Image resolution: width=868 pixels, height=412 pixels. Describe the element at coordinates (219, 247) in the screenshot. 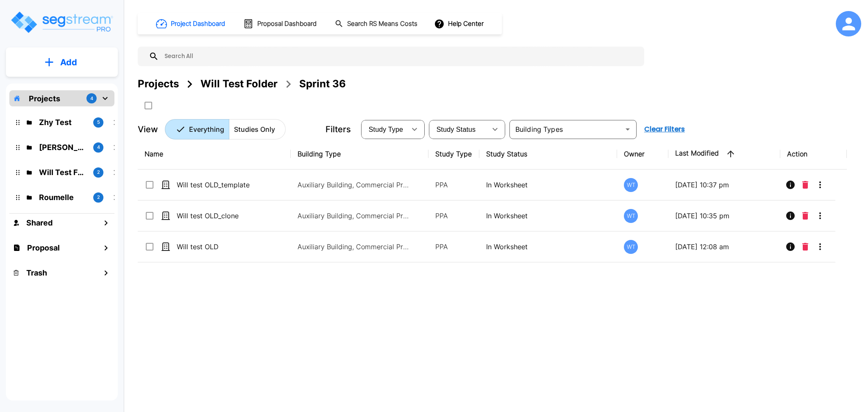

I see `p: Will test OLD` at that location.